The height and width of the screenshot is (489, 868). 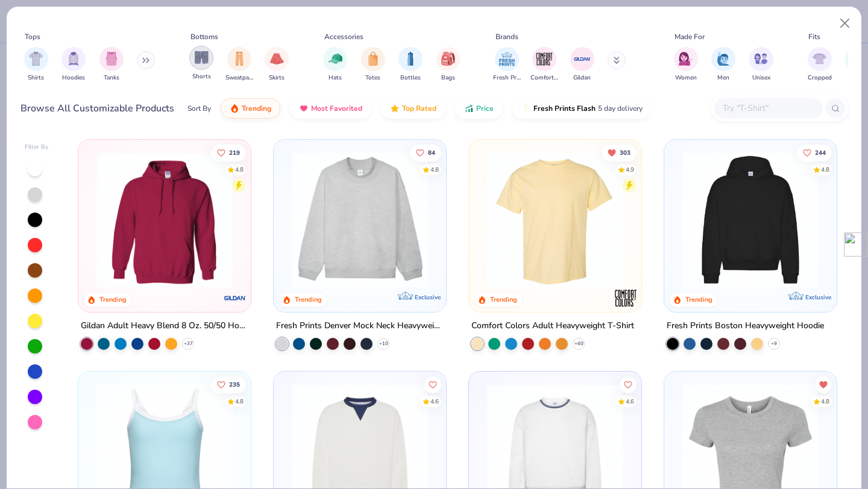 What do you see at coordinates (343, 37) in the screenshot?
I see `div: Accessories` at bounding box center [343, 37].